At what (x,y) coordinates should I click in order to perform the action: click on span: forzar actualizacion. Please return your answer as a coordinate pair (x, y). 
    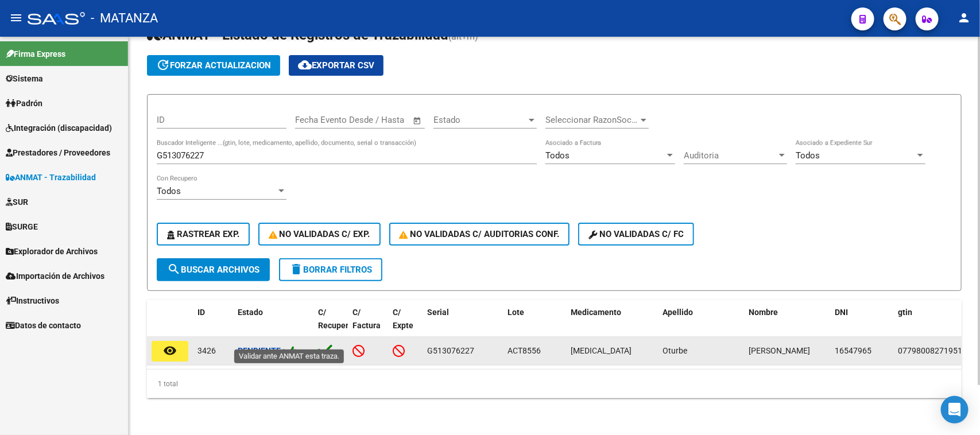
    Looking at the image, I should click on (213, 66).